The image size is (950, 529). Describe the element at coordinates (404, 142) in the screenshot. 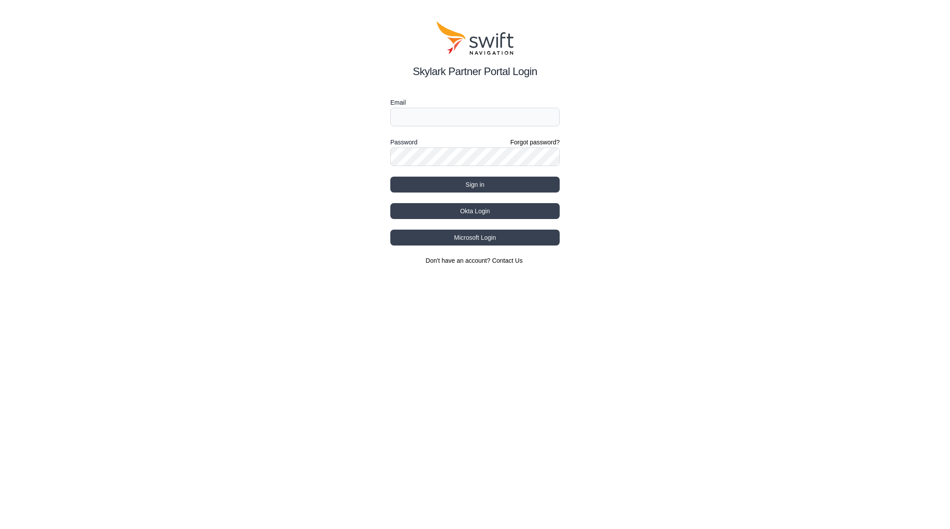

I see `label: Password` at that location.